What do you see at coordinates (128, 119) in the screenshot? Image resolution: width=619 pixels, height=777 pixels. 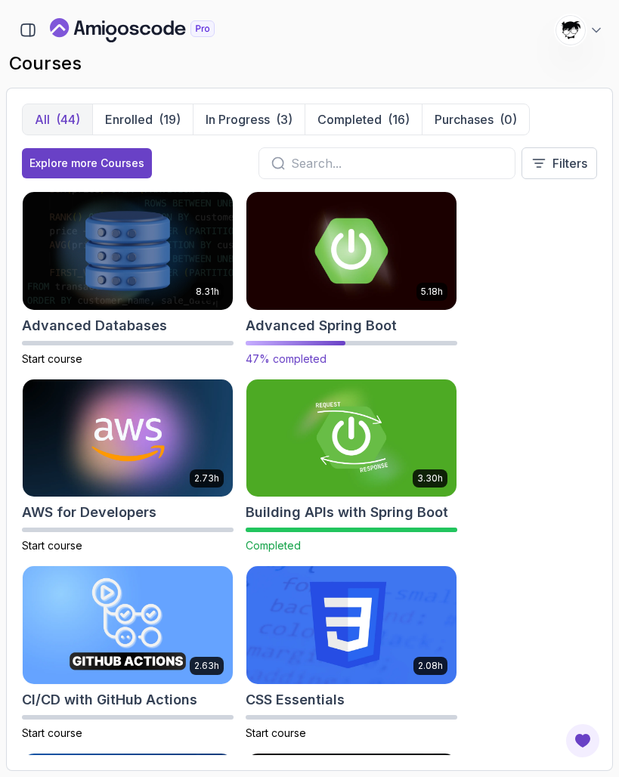 I see `p: Enrolled` at bounding box center [128, 119].